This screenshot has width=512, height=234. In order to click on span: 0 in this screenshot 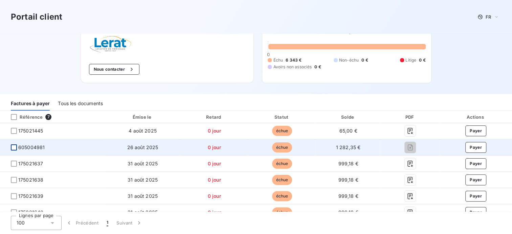, I will do `click(268, 54)`.